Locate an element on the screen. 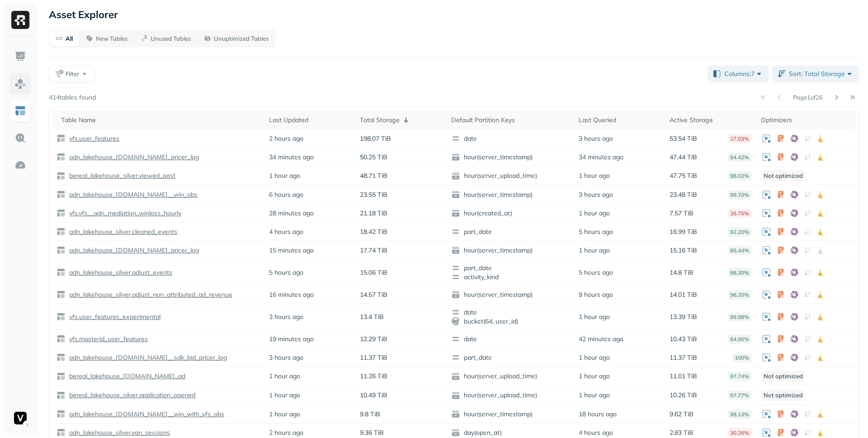 Image resolution: width=868 pixels, height=438 pixels. p: bereal_lakehouse_silver.application_opened is located at coordinates (131, 395).